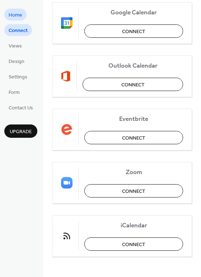 Image resolution: width=201 pixels, height=277 pixels. Describe the element at coordinates (21, 107) in the screenshot. I see `a: Contact Us` at that location.